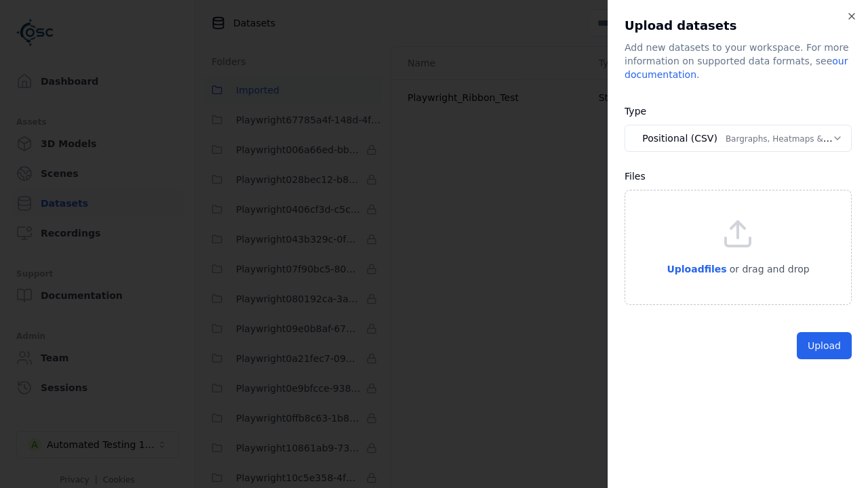  I want to click on h2: Upload datasets, so click(737, 26).